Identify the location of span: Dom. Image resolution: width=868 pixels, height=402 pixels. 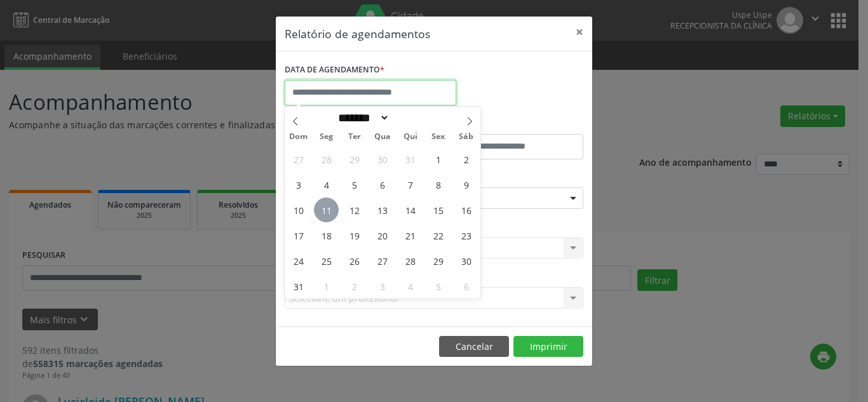
(299, 136).